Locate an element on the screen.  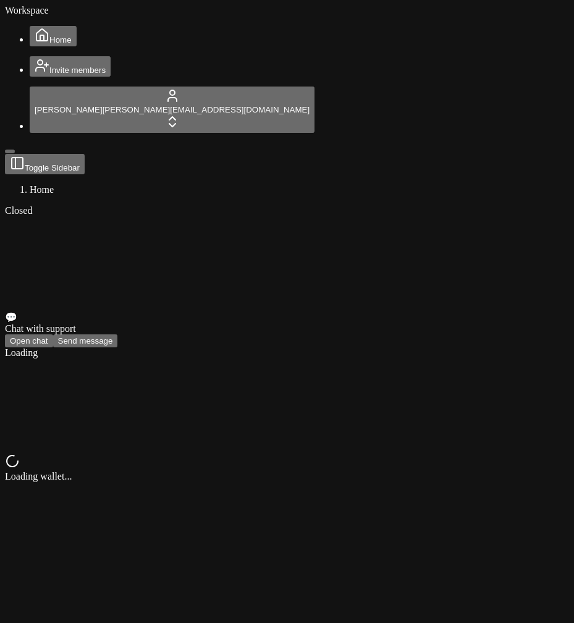
div: Loading wallet... is located at coordinates (287, 476).